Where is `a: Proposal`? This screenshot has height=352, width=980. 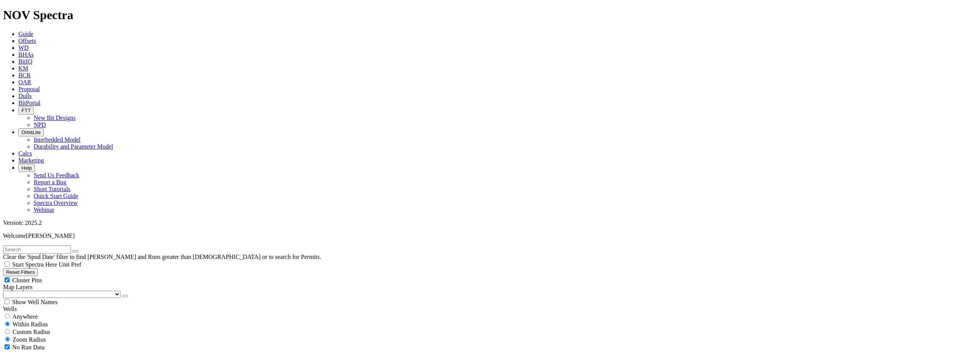
a: Proposal is located at coordinates (29, 88).